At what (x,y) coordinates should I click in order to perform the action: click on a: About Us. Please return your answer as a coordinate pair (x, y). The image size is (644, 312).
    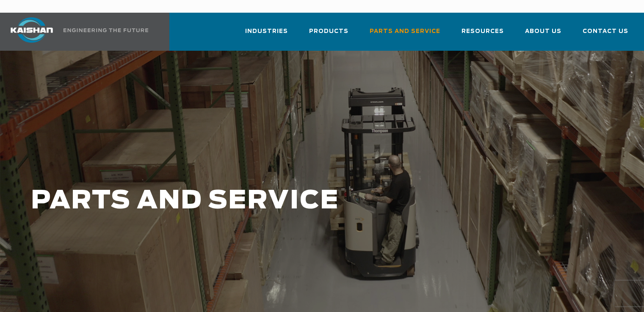
    Looking at the image, I should click on (544, 34).